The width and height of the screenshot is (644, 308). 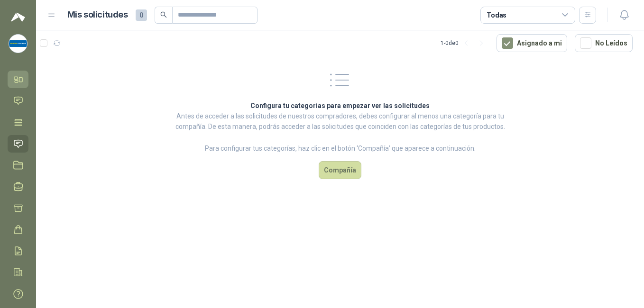 What do you see at coordinates (340, 170) in the screenshot?
I see `button: Compañía` at bounding box center [340, 170].